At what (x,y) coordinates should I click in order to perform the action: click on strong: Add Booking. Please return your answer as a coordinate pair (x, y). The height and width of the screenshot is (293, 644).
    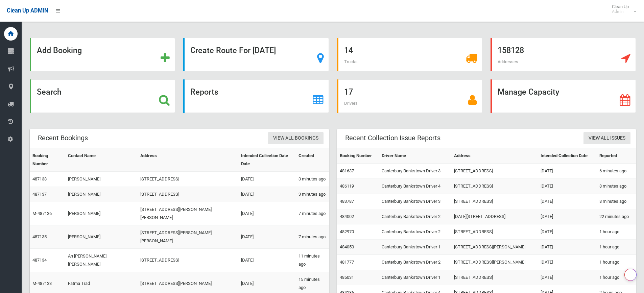
    Looking at the image, I should click on (59, 50).